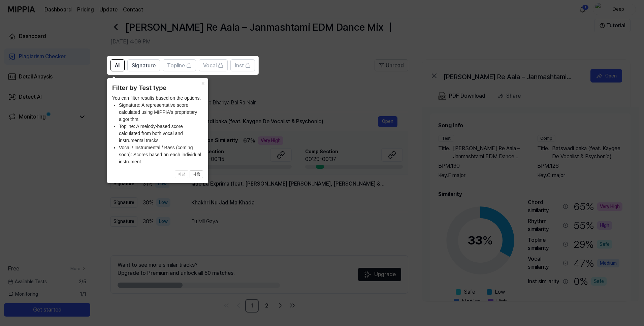 The height and width of the screenshot is (326, 644). Describe the element at coordinates (158, 130) in the screenshot. I see `div: You can filter results based on the options.` at that location.